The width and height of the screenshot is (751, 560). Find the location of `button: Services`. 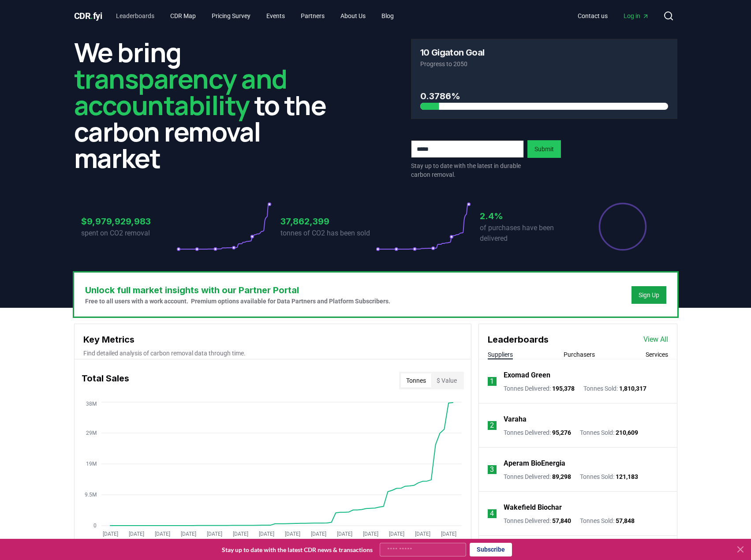

button: Services is located at coordinates (657, 354).